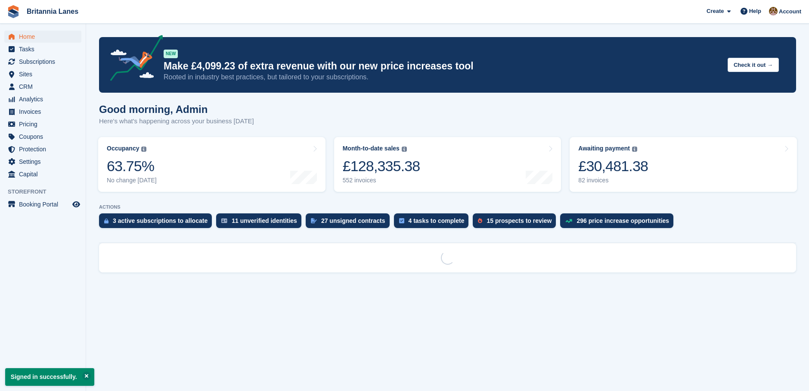 This screenshot has height=391, width=809. Describe the element at coordinates (45, 49) in the screenshot. I see `span: Tasks` at that location.